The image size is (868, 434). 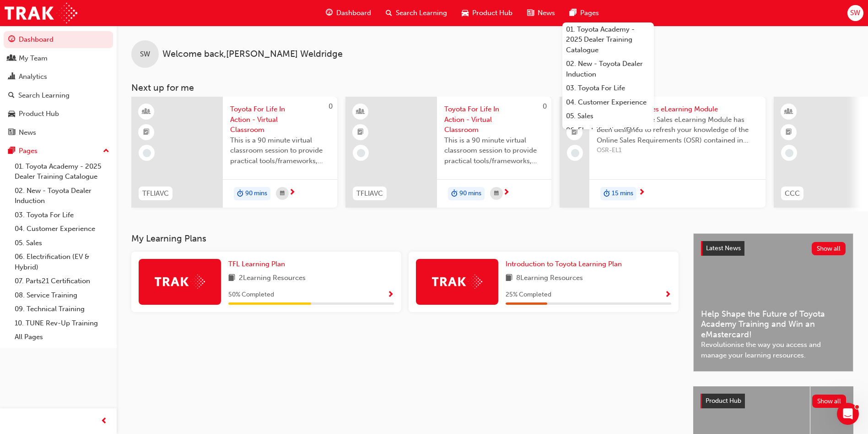 What do you see at coordinates (58, 151) in the screenshot?
I see `button: Pages` at bounding box center [58, 151].